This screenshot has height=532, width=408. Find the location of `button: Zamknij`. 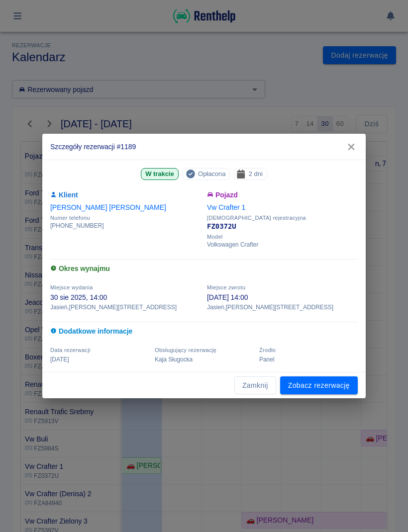

button: Zamknij is located at coordinates (255, 385).